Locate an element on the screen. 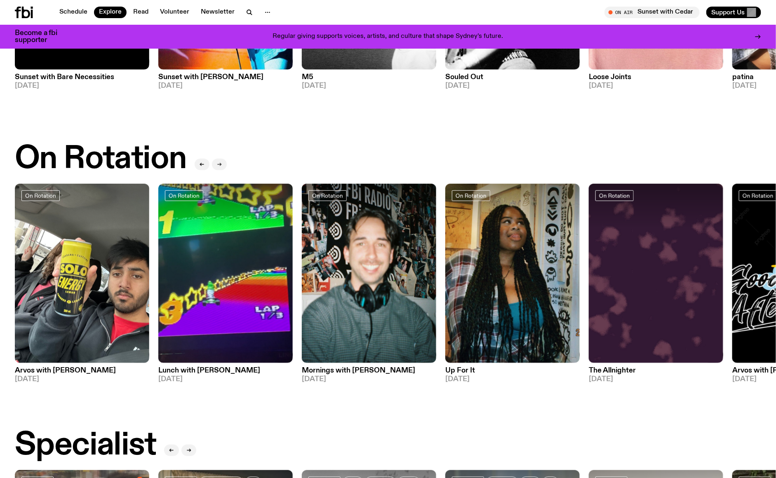 The image size is (776, 478). h3: Sunset with Bare Necessities is located at coordinates (82, 77).